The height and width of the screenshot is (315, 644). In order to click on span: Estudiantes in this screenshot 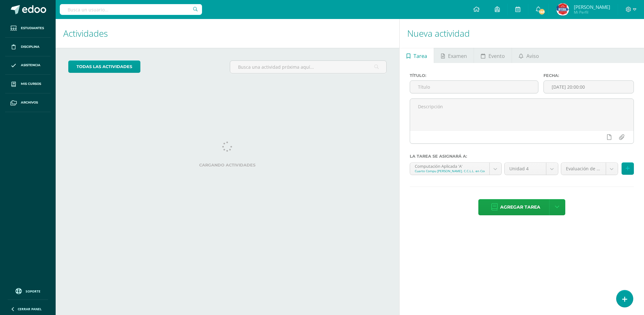, I will do `click(32, 28)`.